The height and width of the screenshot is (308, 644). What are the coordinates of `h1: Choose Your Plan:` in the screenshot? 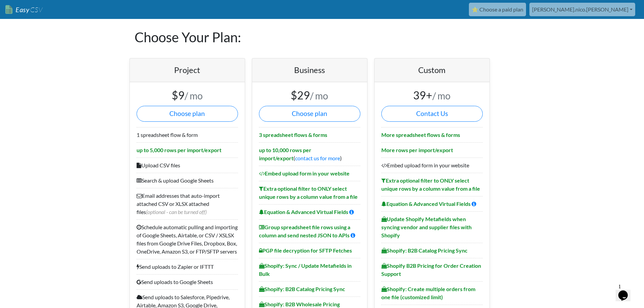 It's located at (322, 37).